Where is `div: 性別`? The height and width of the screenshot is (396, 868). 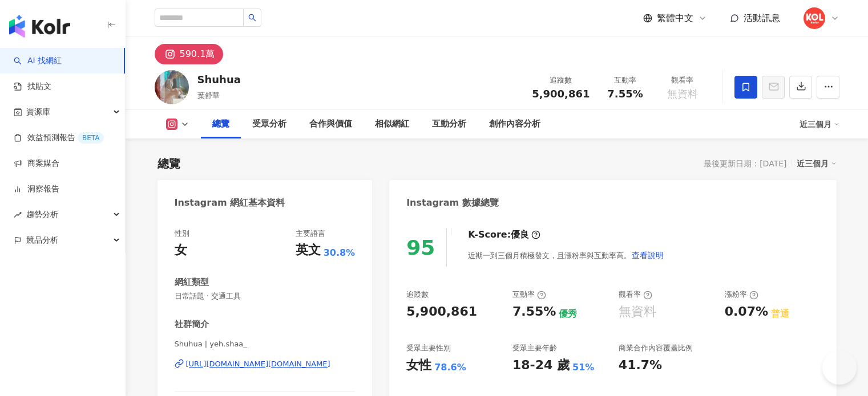 div: 性別 is located at coordinates (182, 234).